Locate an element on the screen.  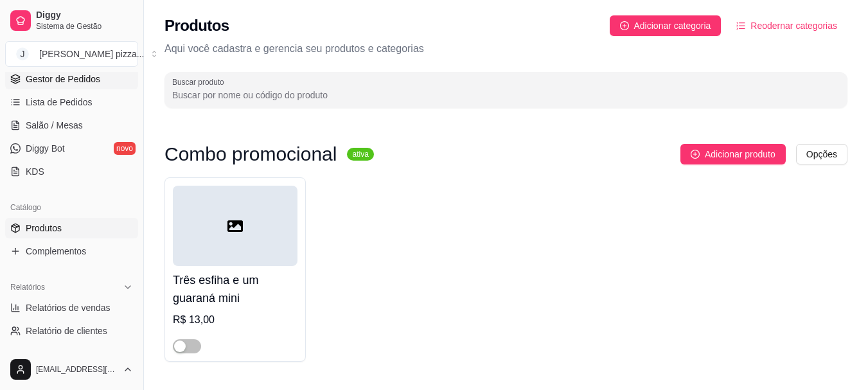
h3: Combo promocional is located at coordinates (250, 154).